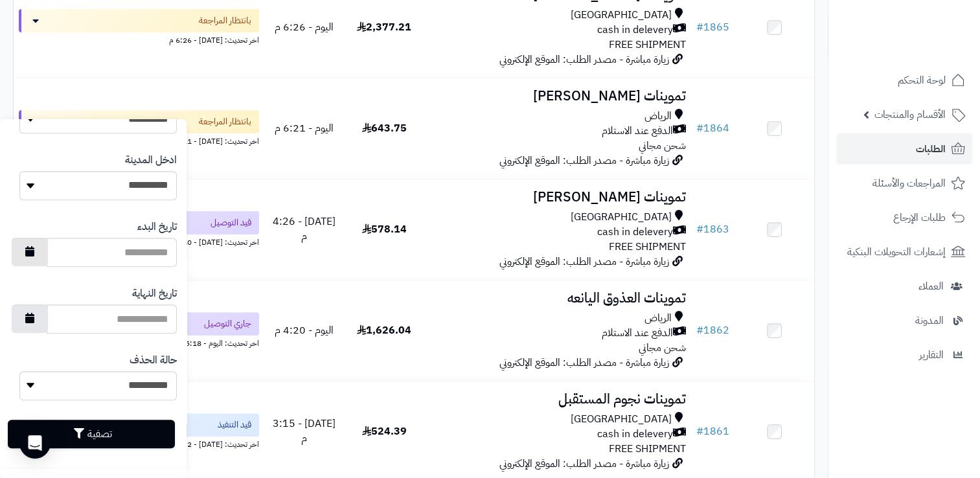  I want to click on a: الطلبات, so click(904, 149).